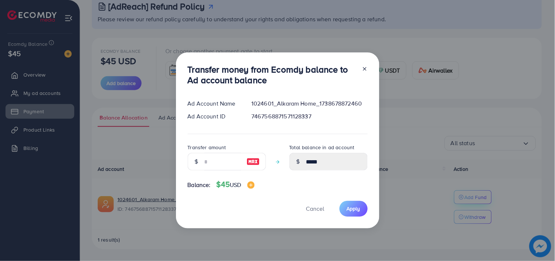 This screenshot has width=555, height=261. I want to click on label: Total balance in ad account, so click(322, 147).